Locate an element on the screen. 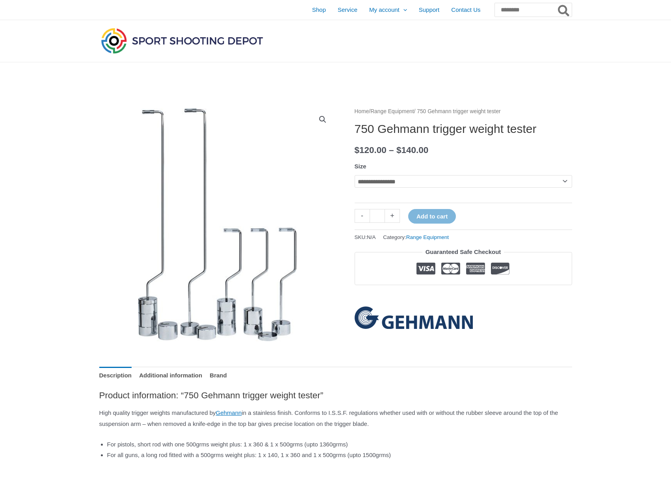 The width and height of the screenshot is (671, 504). a: Brand is located at coordinates (218, 375).